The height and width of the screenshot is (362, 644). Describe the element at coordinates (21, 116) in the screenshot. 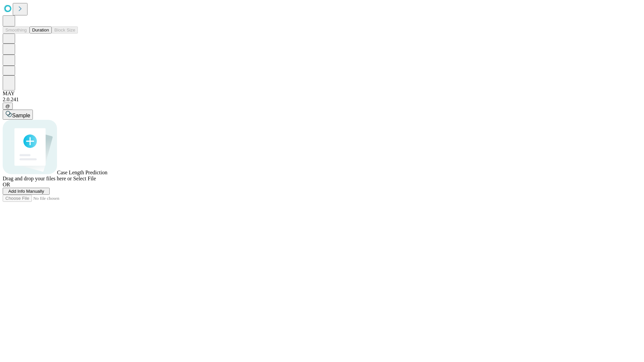

I see `span: Sample` at that location.